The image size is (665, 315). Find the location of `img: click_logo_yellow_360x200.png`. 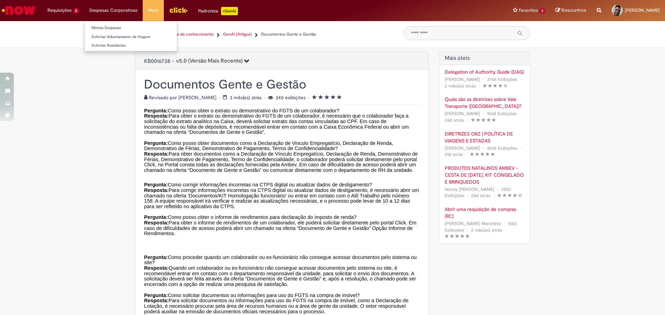

img: click_logo_yellow_360x200.png is located at coordinates (178, 10).